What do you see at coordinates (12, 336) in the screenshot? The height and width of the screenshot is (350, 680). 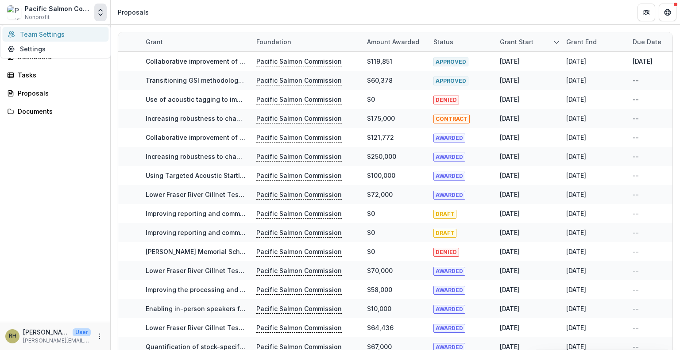 I see `div: Rachael Hornsby` at bounding box center [12, 336].